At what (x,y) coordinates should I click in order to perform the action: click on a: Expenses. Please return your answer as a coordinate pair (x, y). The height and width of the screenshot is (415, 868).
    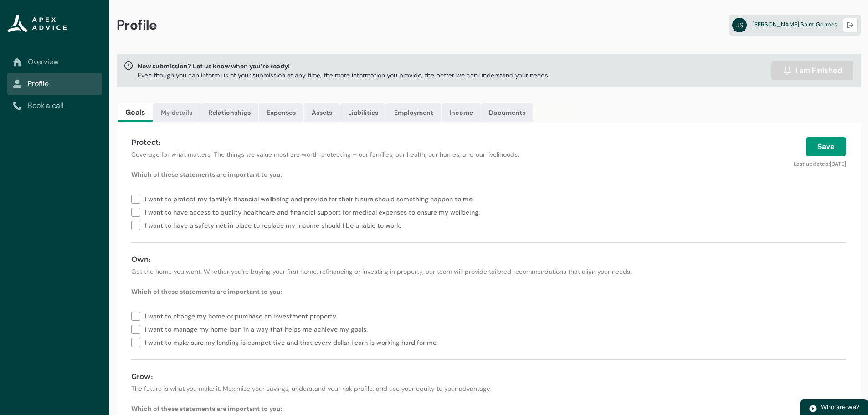
    Looking at the image, I should click on (281, 112).